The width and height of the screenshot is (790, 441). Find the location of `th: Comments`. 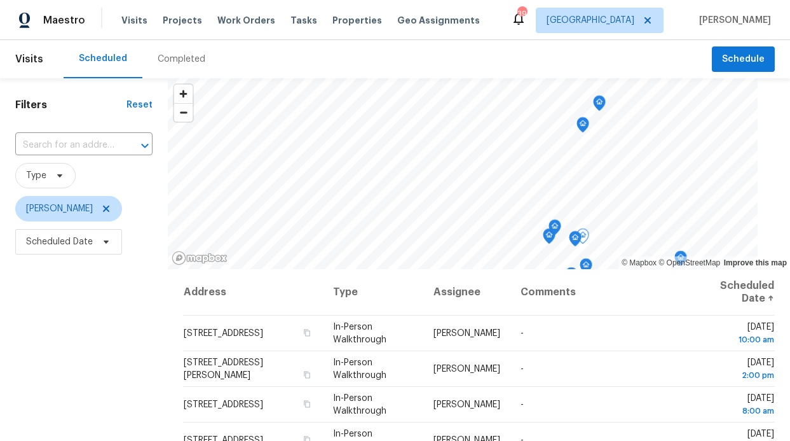

th: Comments is located at coordinates (599, 292).